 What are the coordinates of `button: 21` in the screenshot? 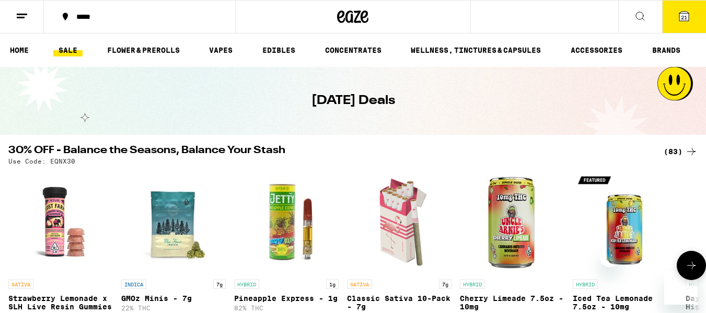 It's located at (684, 17).